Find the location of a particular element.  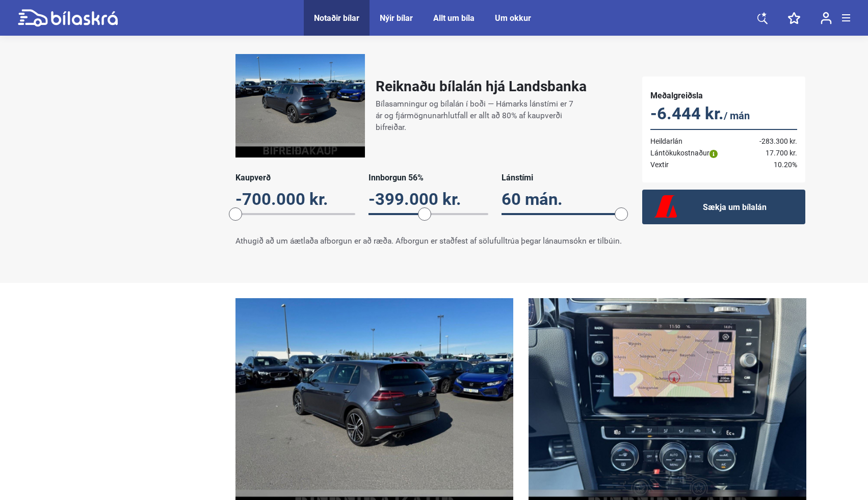

div: Kaupverð is located at coordinates (295, 177).